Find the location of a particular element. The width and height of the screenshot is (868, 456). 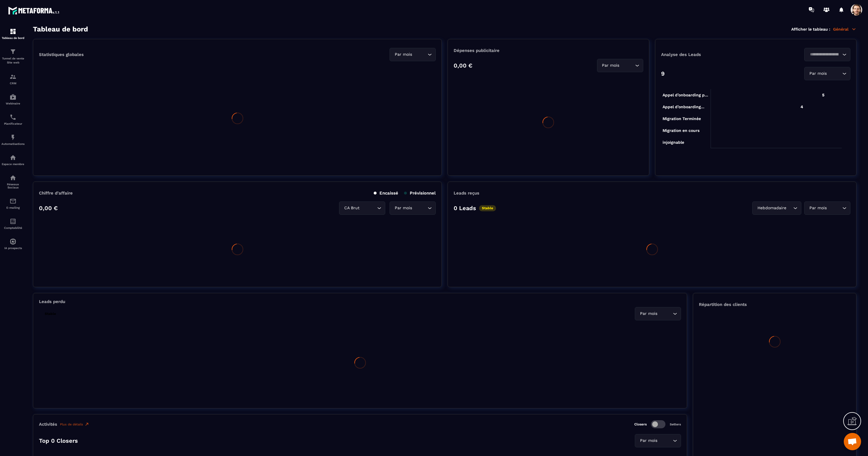

a: automationsautomationsWebinaire is located at coordinates (13, 99).